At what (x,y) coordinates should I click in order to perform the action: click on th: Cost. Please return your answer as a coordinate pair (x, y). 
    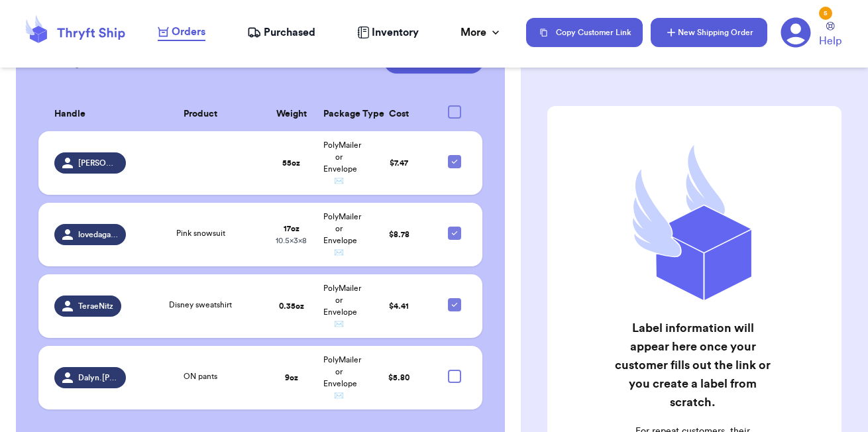
    Looking at the image, I should click on (399, 114).